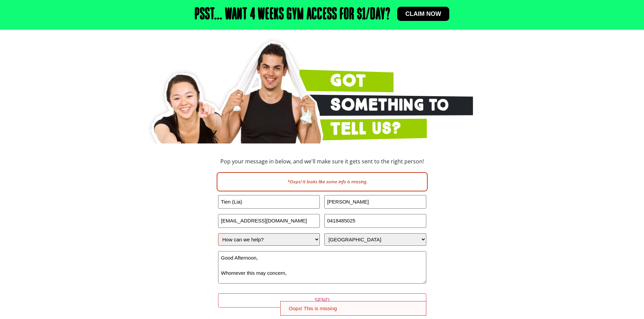 The width and height of the screenshot is (644, 319). Describe the element at coordinates (353, 308) in the screenshot. I see `div: Oops! This is missing` at that location.